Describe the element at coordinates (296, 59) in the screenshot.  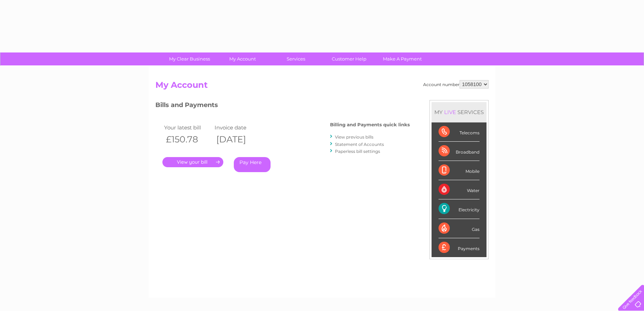
I see `a: Services` at that location.